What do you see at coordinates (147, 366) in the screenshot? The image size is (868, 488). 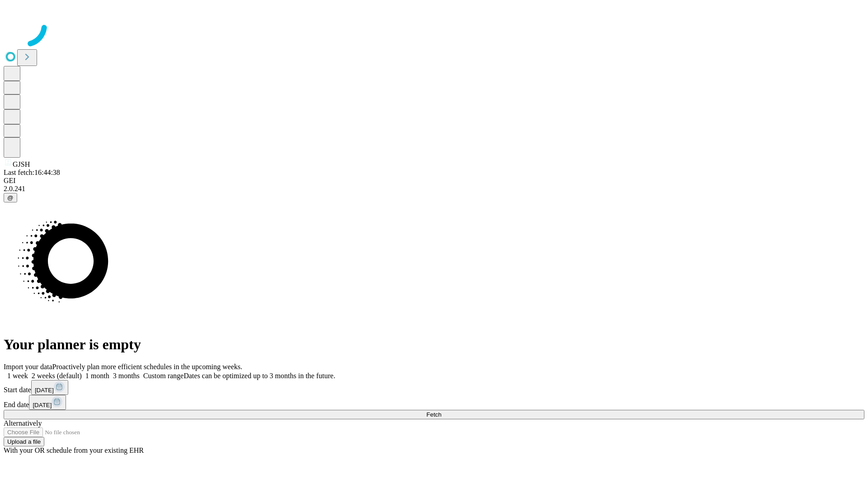 I see `span: Proactively plan more efficient schedules in the upcoming weeks.` at bounding box center [147, 366].